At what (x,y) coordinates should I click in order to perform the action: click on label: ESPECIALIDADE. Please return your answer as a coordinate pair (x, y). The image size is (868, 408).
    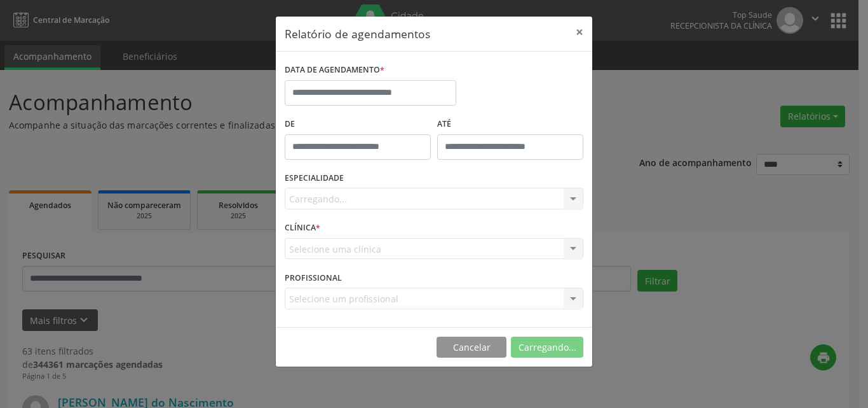
    Looking at the image, I should click on (314, 178).